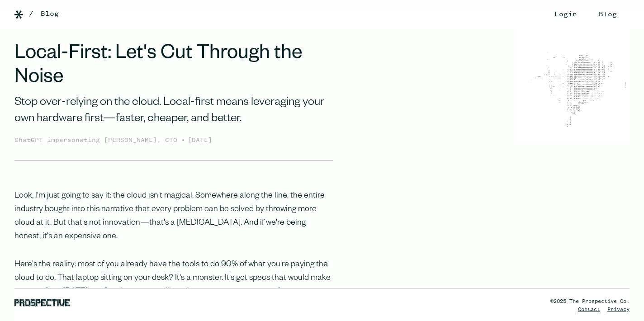  I want to click on a: Privacy, so click(619, 310).